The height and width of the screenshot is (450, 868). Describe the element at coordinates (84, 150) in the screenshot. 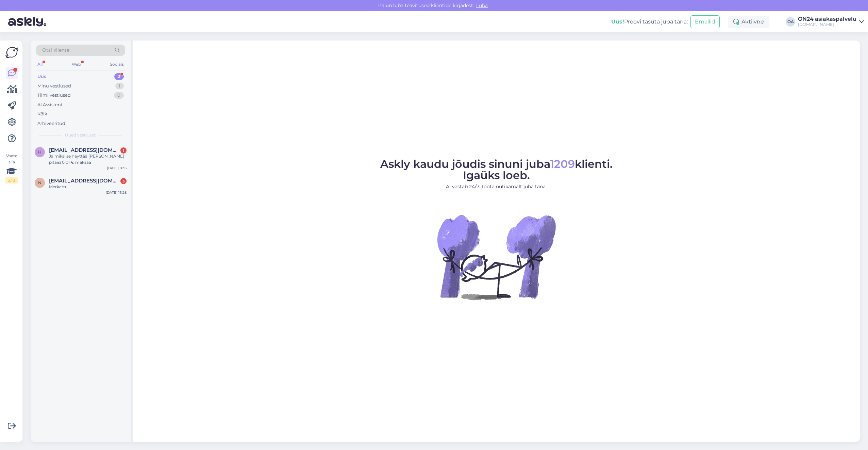

I see `span: Hanetsu.airikka@gmail.com` at that location.